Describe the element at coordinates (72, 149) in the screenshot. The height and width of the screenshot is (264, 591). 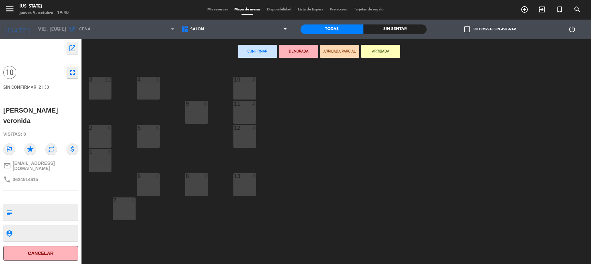
I see `i: attach_money` at that location.